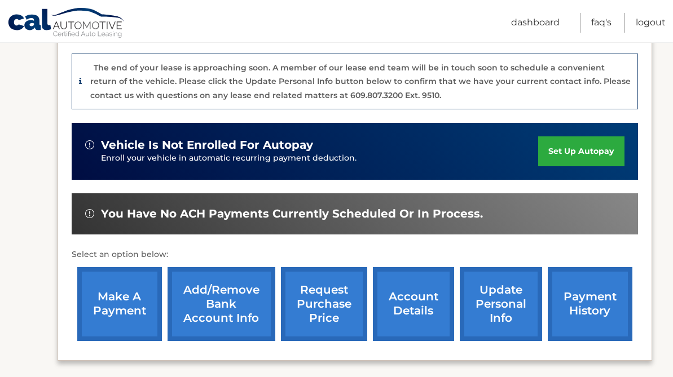 This screenshot has width=673, height=377. Describe the element at coordinates (207, 145) in the screenshot. I see `span: vehicle is not enrolled for autopay` at that location.